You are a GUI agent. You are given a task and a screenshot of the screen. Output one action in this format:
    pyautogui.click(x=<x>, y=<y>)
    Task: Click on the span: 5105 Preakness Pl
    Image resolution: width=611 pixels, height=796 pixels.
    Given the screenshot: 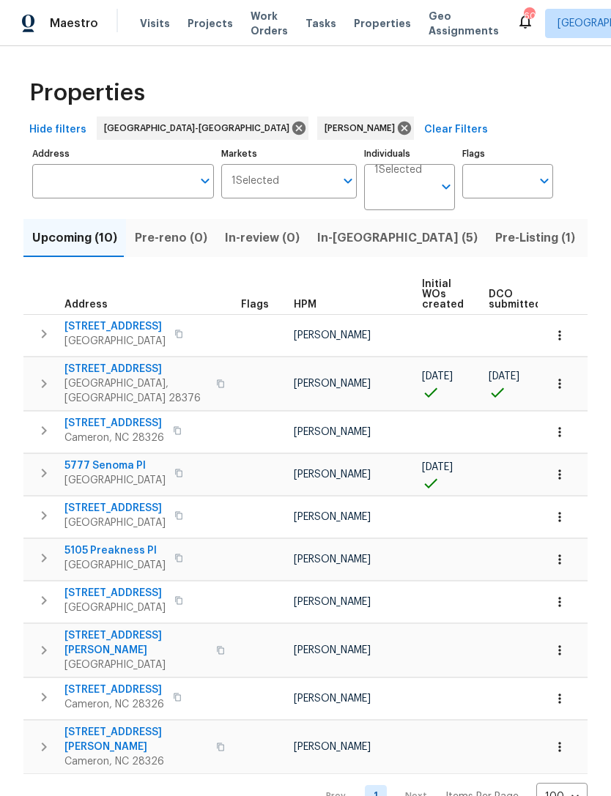 What is the action you would take?
    pyautogui.click(x=115, y=551)
    